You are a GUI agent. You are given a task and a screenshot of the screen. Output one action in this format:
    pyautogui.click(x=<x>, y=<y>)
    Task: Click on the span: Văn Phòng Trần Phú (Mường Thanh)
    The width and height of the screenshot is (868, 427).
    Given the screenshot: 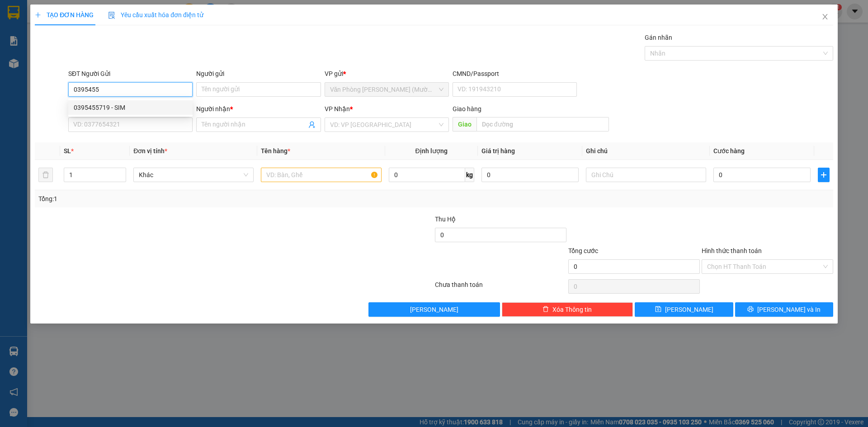 What is the action you would take?
    pyautogui.click(x=386, y=89)
    